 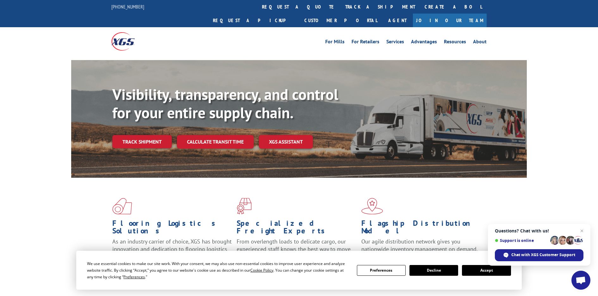 What do you see at coordinates (421, 229) in the screenshot?
I see `h1: Flagship Distribution Model` at bounding box center [421, 229].